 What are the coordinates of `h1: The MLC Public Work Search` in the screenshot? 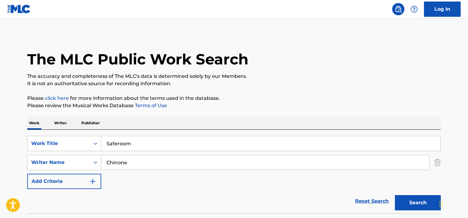 It's located at (138, 59).